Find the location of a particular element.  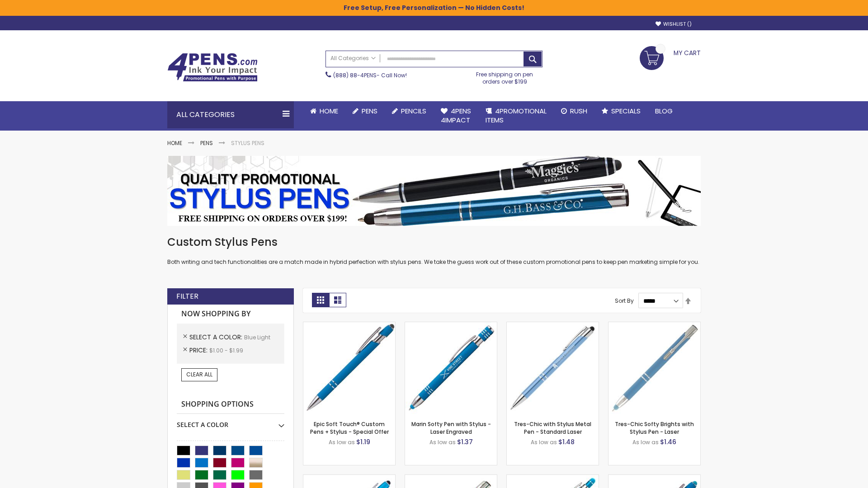

a: Tres-Chic Touch Pen - Standard Laser-Blue - Light is located at coordinates (451, 478).